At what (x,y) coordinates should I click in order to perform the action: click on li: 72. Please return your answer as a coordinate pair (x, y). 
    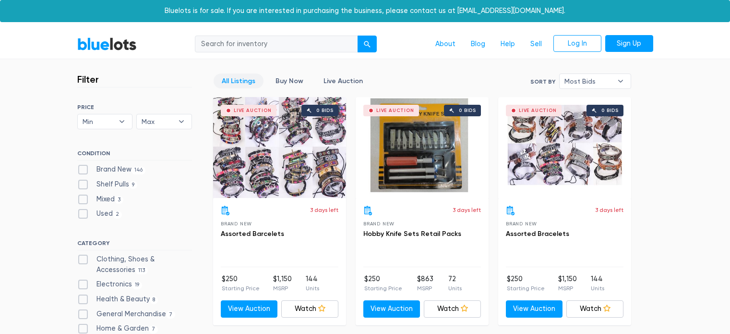
    Looking at the image, I should click on (455, 283).